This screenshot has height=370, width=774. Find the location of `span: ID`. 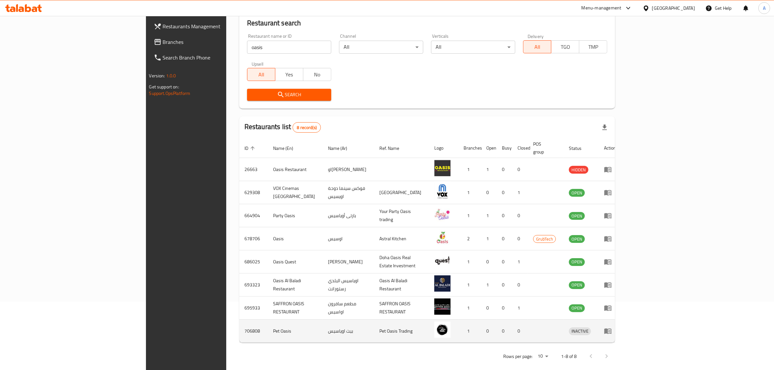

span: ID is located at coordinates (251, 148).